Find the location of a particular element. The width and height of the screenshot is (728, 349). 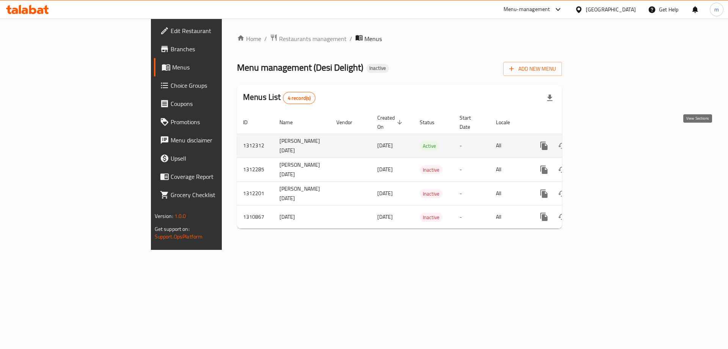

span: Coverage Report is located at coordinates (218, 176).